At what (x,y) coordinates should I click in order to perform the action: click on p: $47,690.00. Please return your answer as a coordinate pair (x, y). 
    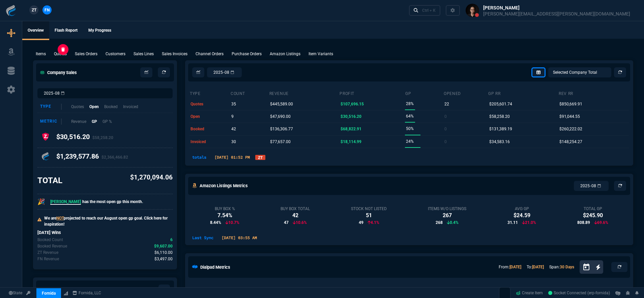
    Looking at the image, I should click on (280, 117).